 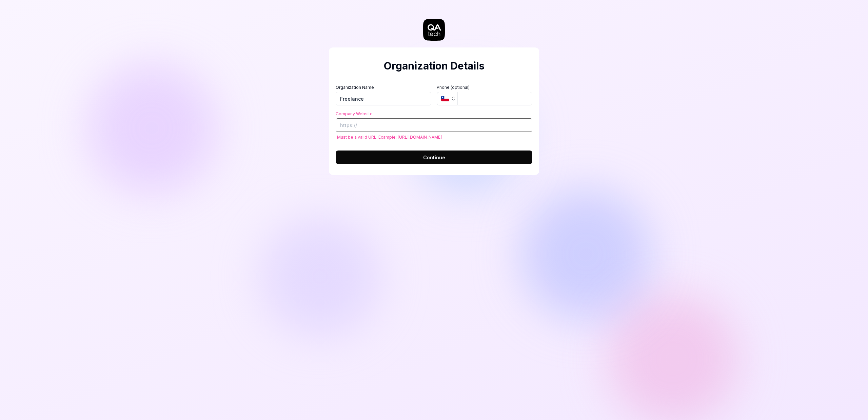 I want to click on span: Continue, so click(x=434, y=157).